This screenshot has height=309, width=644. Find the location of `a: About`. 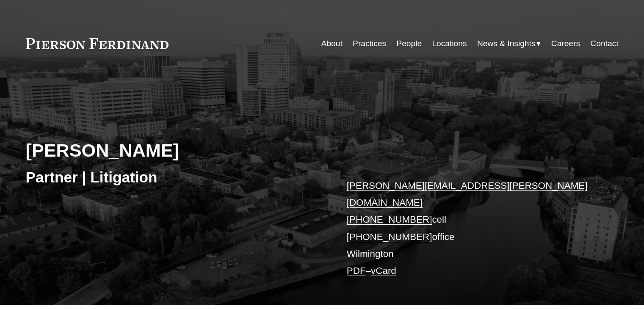

a: About is located at coordinates (332, 43).